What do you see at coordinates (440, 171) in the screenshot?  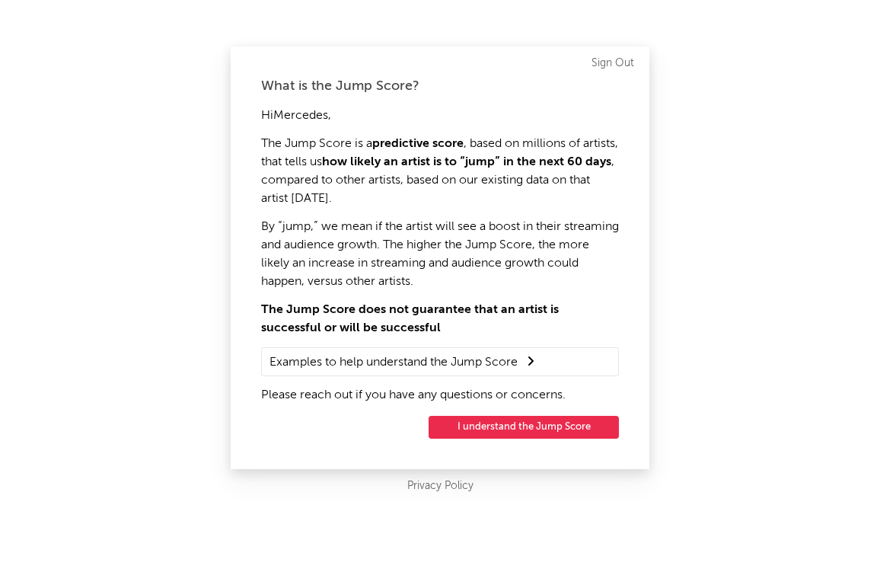 I see `p: The Jump Score is a , based on millions of artists, that tells us , compared to other artists, ba...` at bounding box center [440, 171].